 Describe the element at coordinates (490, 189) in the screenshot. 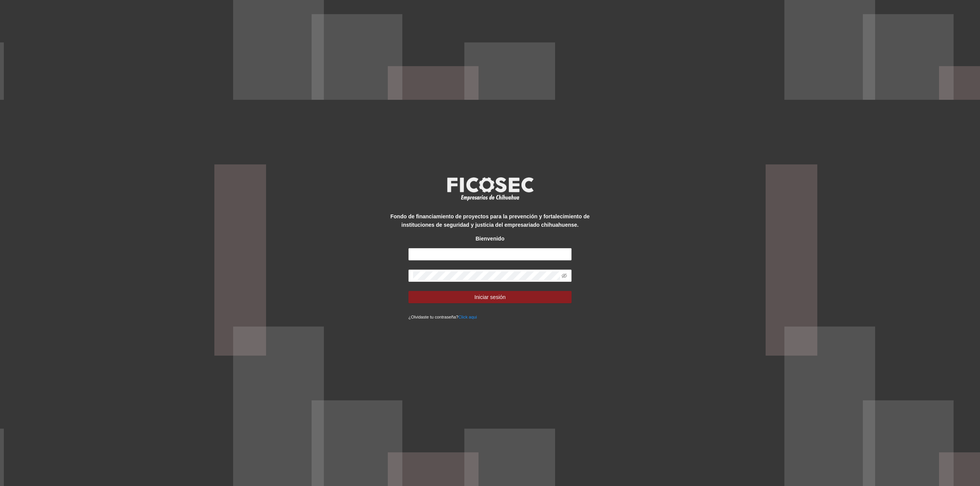

I see `img: logo` at that location.